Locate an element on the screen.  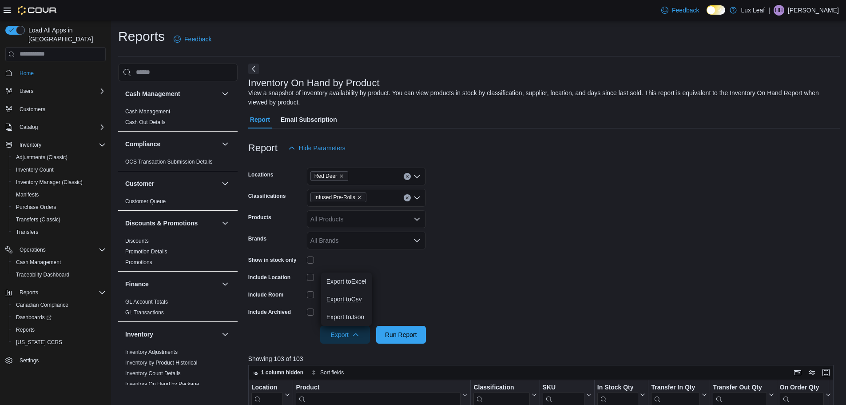
span: Manifests is located at coordinates (27, 195).